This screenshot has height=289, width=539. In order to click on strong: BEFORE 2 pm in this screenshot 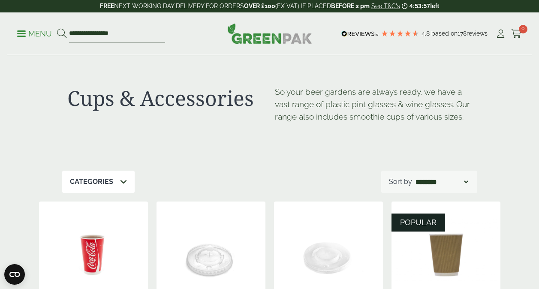, I will do `click(351, 6)`.